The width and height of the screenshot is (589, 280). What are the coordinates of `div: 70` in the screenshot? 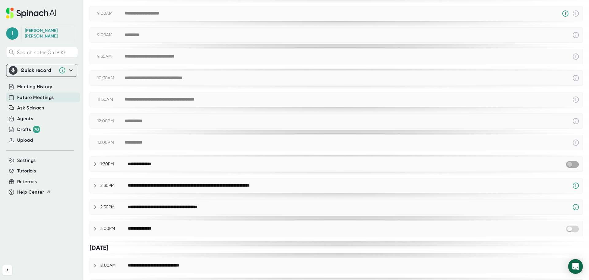 It's located at (37, 129).